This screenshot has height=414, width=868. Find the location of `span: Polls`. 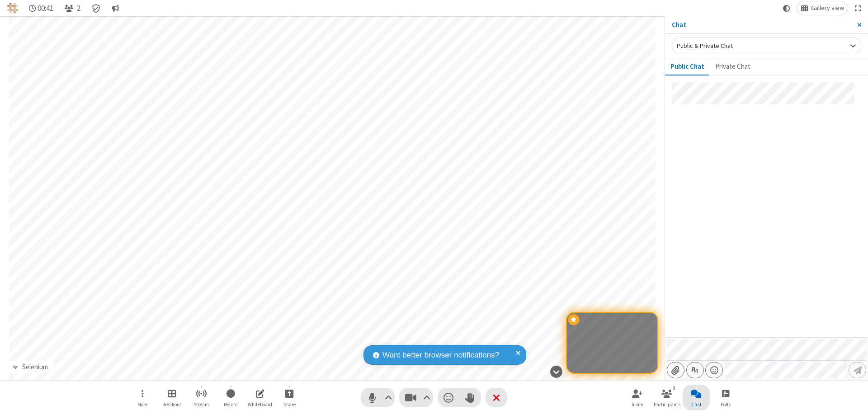

span: Polls is located at coordinates (725, 405).